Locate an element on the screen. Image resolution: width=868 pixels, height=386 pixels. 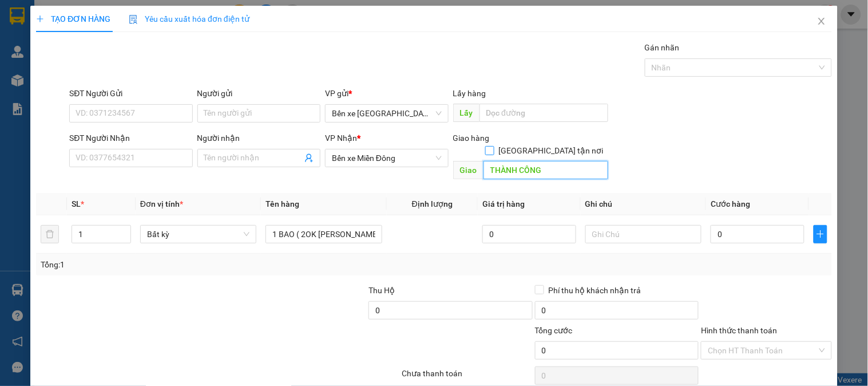
span: Bất kỳ is located at coordinates (198, 234).